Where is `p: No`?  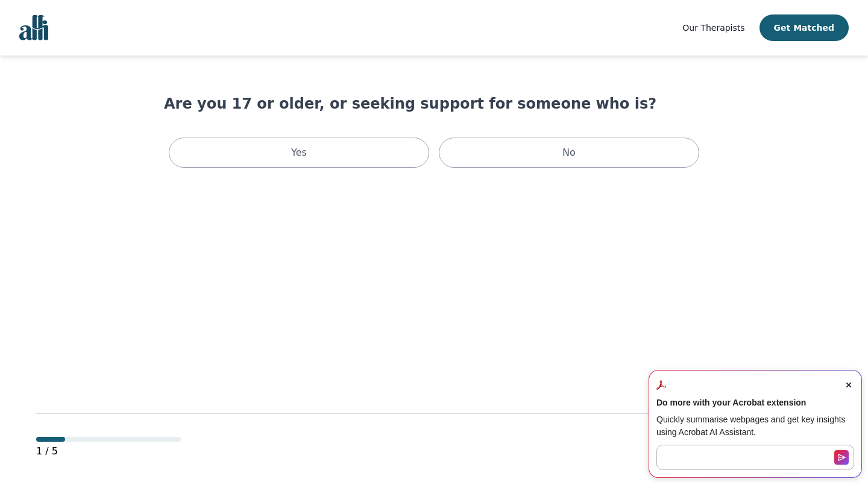
p: No is located at coordinates (569, 153).